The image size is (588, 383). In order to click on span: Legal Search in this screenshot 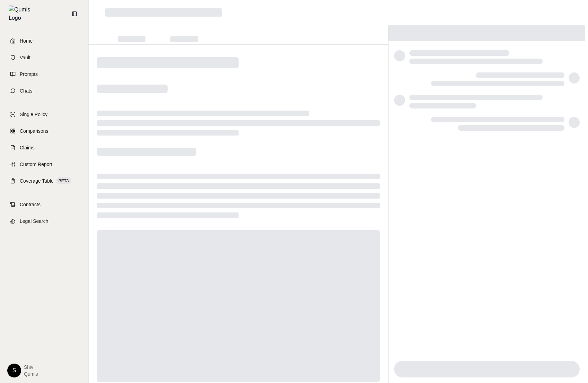, I will do `click(34, 221)`.